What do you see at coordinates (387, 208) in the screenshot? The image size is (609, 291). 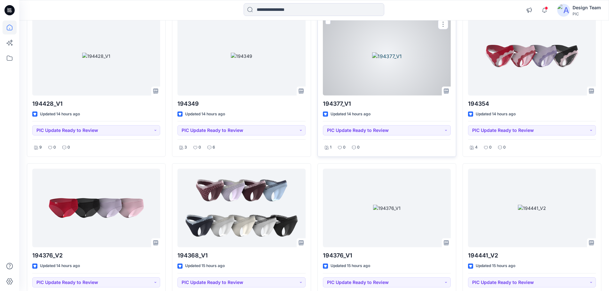 I see `a: 194376_V1` at bounding box center [387, 208].